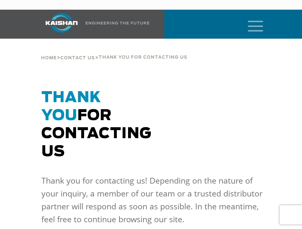 This screenshot has width=302, height=229. What do you see at coordinates (94, 24) in the screenshot?
I see `a: Kaishan USA` at bounding box center [94, 24].